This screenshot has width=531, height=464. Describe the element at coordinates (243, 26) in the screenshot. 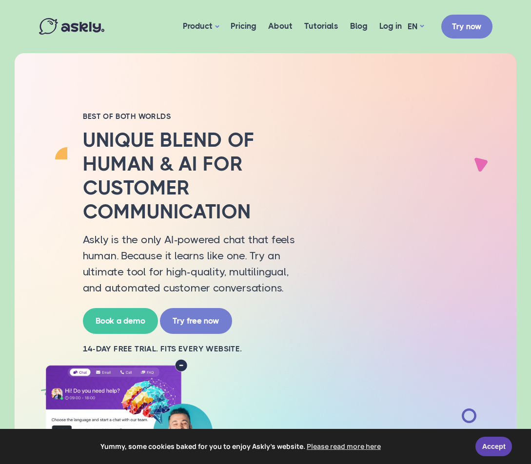

I see `a: Pricing` at that location.